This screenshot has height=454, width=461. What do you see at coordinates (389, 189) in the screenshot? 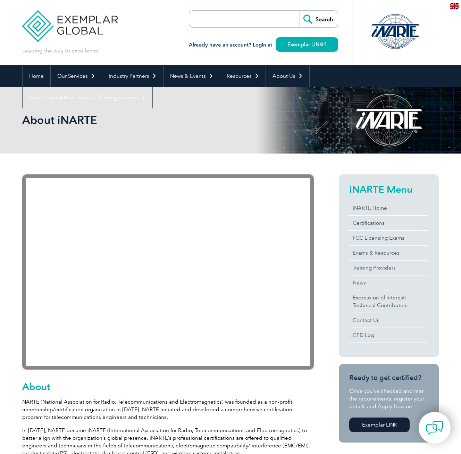
I see `h2: iNARTE Menu` at bounding box center [389, 189].